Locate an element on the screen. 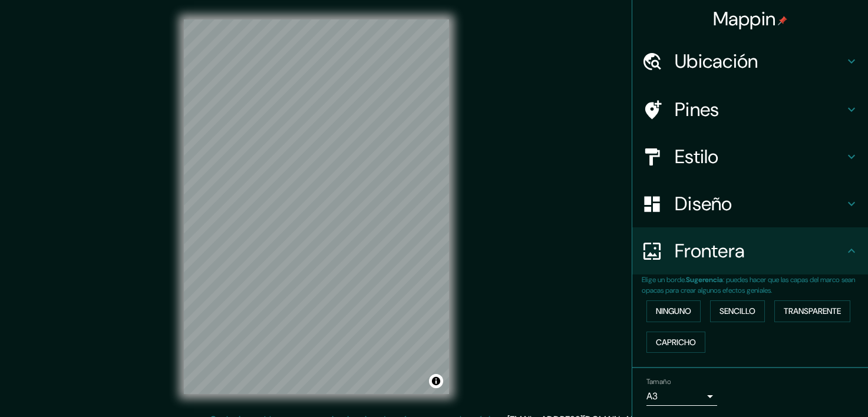 The width and height of the screenshot is (868, 417). font: Sencillo is located at coordinates (737, 311).